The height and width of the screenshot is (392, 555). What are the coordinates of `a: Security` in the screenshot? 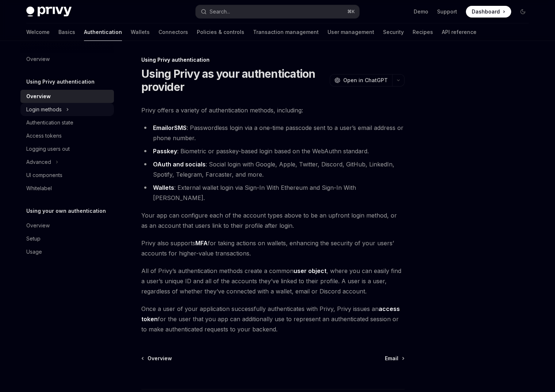 It's located at (393, 32).